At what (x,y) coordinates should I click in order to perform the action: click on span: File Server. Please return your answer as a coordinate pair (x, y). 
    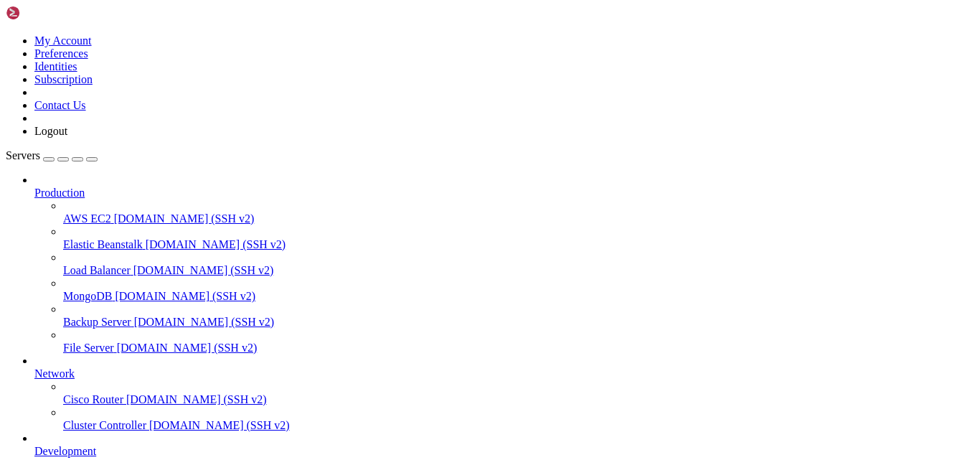
    Looking at the image, I should click on (88, 347).